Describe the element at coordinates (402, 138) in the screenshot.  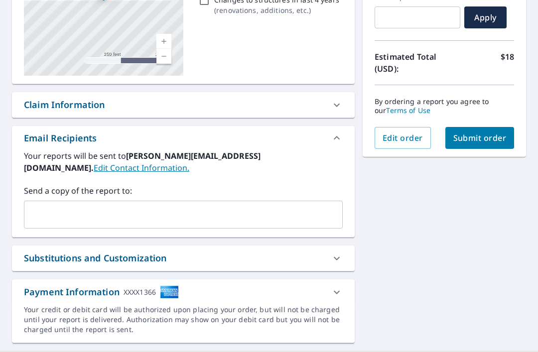
I see `span: Edit order` at that location.